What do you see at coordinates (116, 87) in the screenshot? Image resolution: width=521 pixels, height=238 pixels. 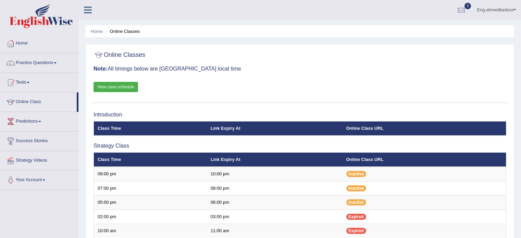 I see `a: View class schedule` at bounding box center [116, 87].